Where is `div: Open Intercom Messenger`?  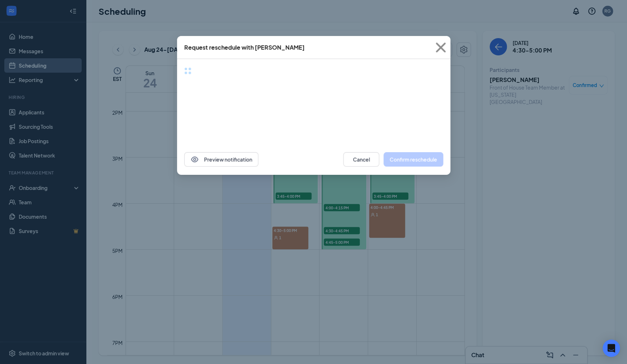 div: Open Intercom Messenger is located at coordinates (611, 348).